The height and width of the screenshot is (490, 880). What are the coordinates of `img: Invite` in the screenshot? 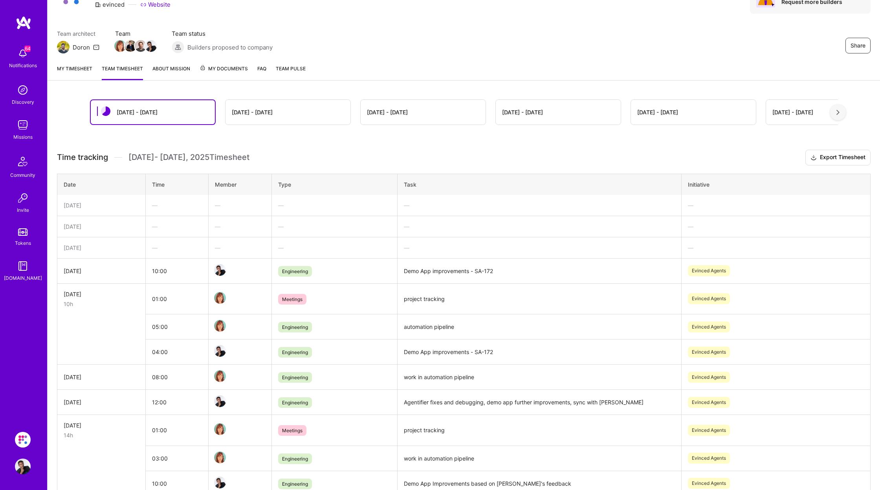 It's located at (23, 198).